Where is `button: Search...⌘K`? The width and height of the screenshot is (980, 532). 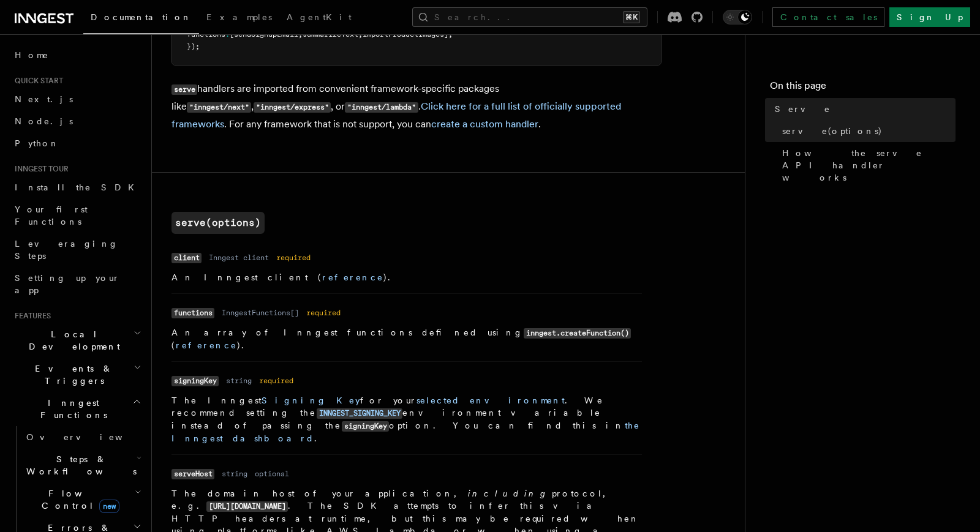
button: Search...⌘K is located at coordinates (530, 17).